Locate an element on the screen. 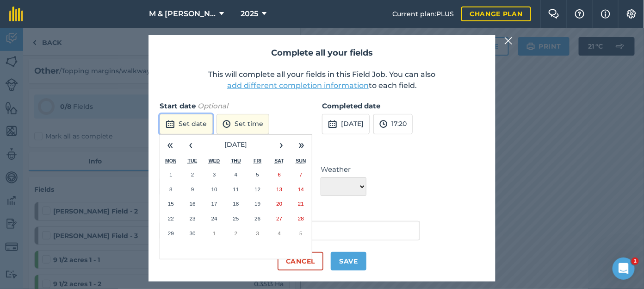 This screenshot has height=289, width=644. abbr: September 28, 2025 is located at coordinates (301, 218).